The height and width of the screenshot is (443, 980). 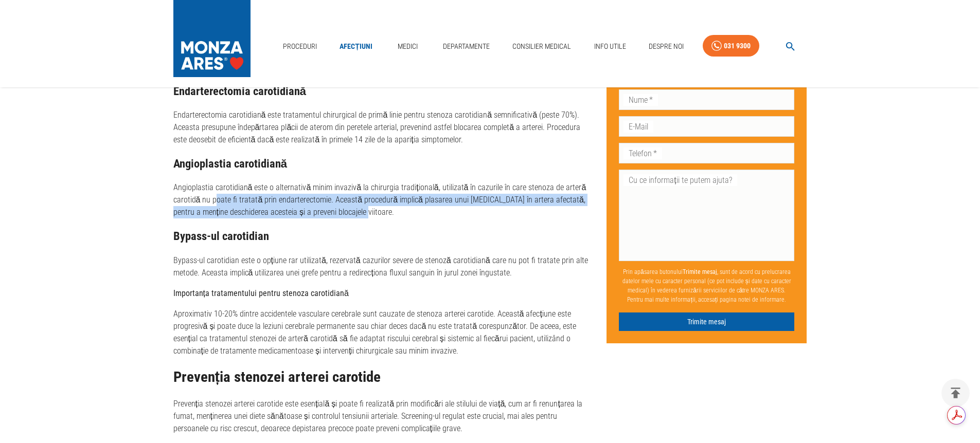 I want to click on h3: Bypass-ul carotidian, so click(x=381, y=236).